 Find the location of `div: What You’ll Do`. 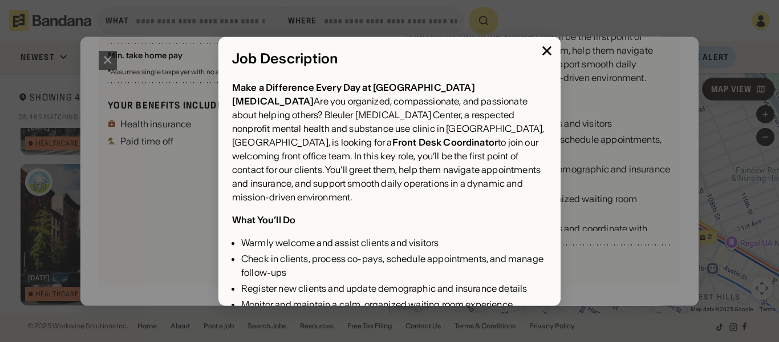

div: What You’ll Do is located at coordinates (264, 220).